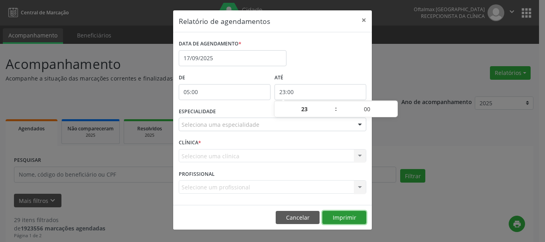  What do you see at coordinates (233, 58) in the screenshot?
I see `input: Selecione uma data ou intervalo` at bounding box center [233, 58].